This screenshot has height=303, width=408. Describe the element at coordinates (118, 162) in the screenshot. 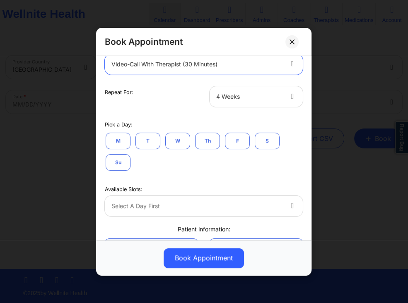

I see `button: Su` at that location.